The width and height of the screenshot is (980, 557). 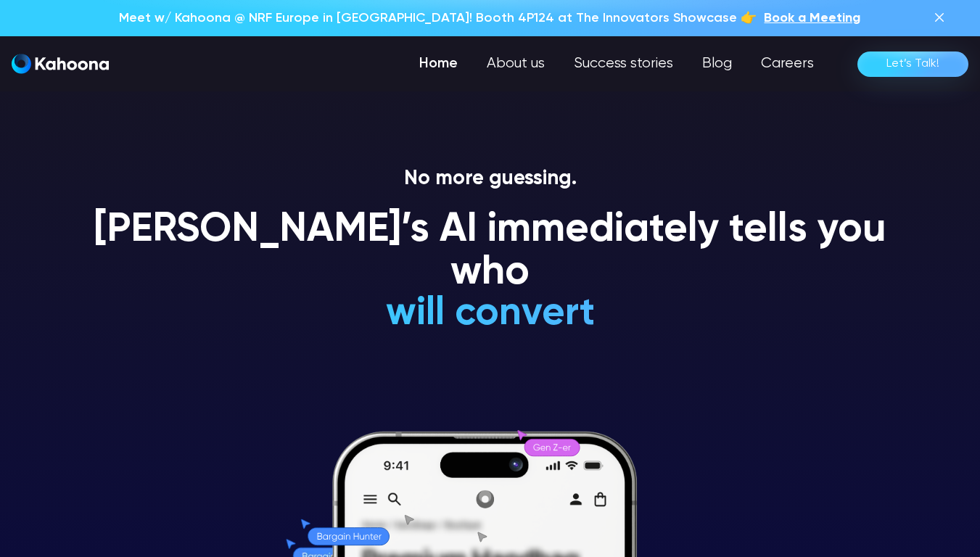 I want to click on a: About us, so click(x=516, y=64).